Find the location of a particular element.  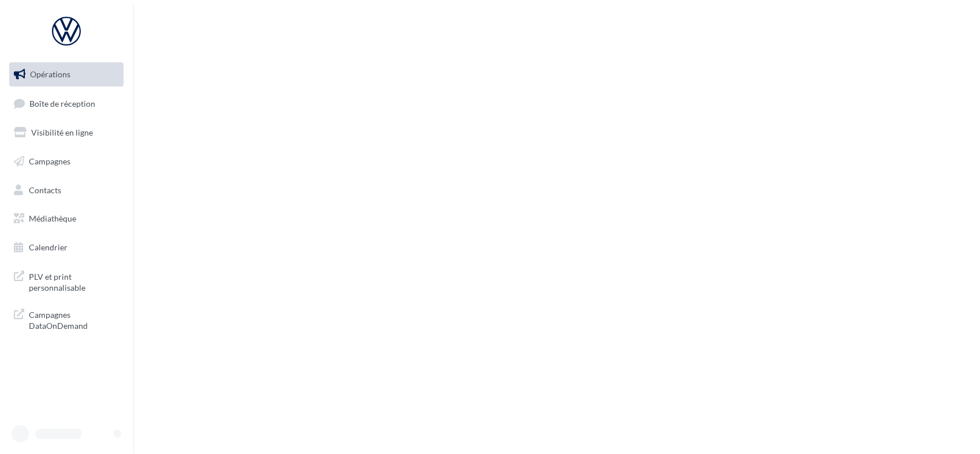

span: Médiathèque is located at coordinates (52, 218).